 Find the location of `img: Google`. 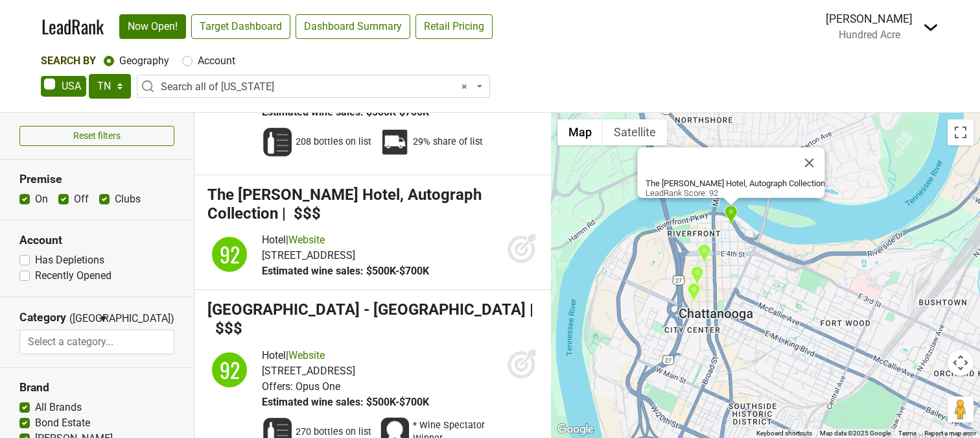

img: Google is located at coordinates (575, 429).